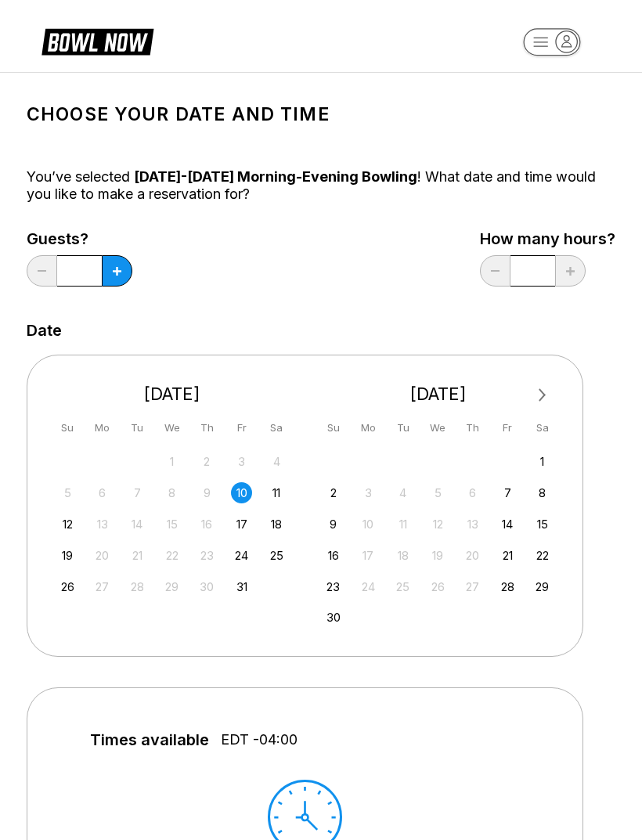  Describe the element at coordinates (137, 555) in the screenshot. I see `div: Not available Tuesday, October 21st, 2025` at that location.